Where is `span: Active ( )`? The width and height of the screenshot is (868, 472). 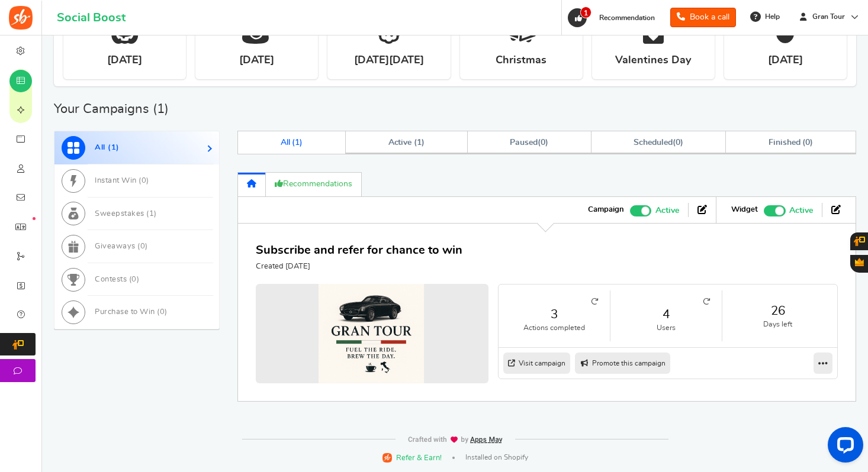 span: Active ( ) is located at coordinates (407, 143).